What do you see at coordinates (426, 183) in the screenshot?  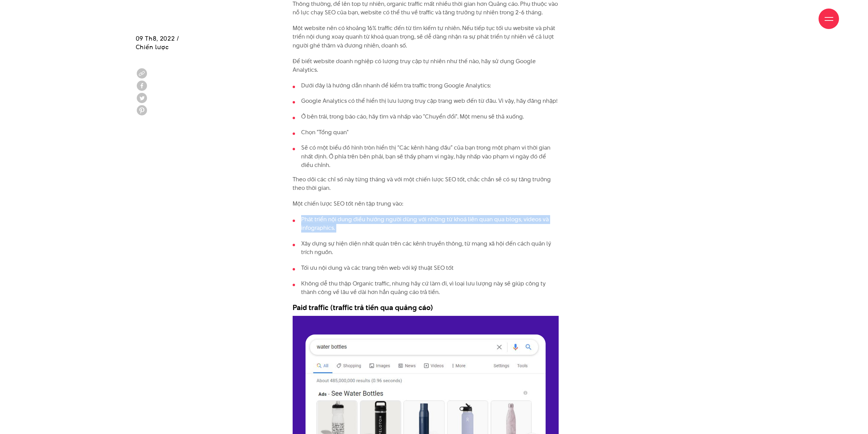 I see `p: Theo dõi các chỉ số này từng tháng và với một chiến lược SEO tốt, chắc chắn sẽ có sự tăng trưởng ...` at bounding box center [426, 183].